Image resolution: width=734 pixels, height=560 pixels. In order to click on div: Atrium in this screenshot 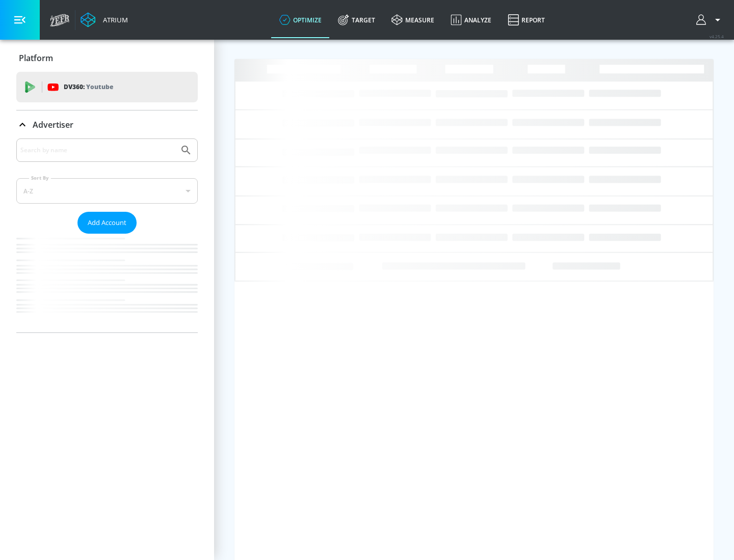, I will do `click(113, 20)`.